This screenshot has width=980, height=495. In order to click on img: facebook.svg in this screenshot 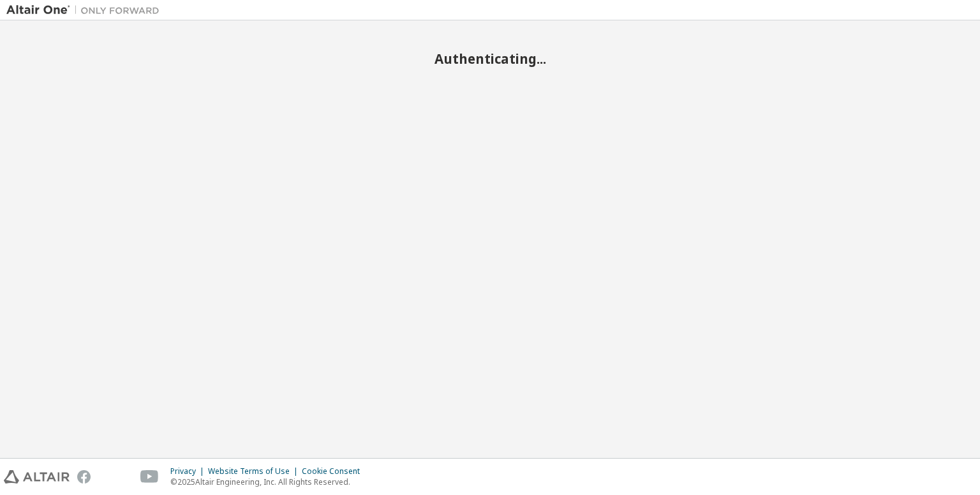, I will do `click(84, 477)`.